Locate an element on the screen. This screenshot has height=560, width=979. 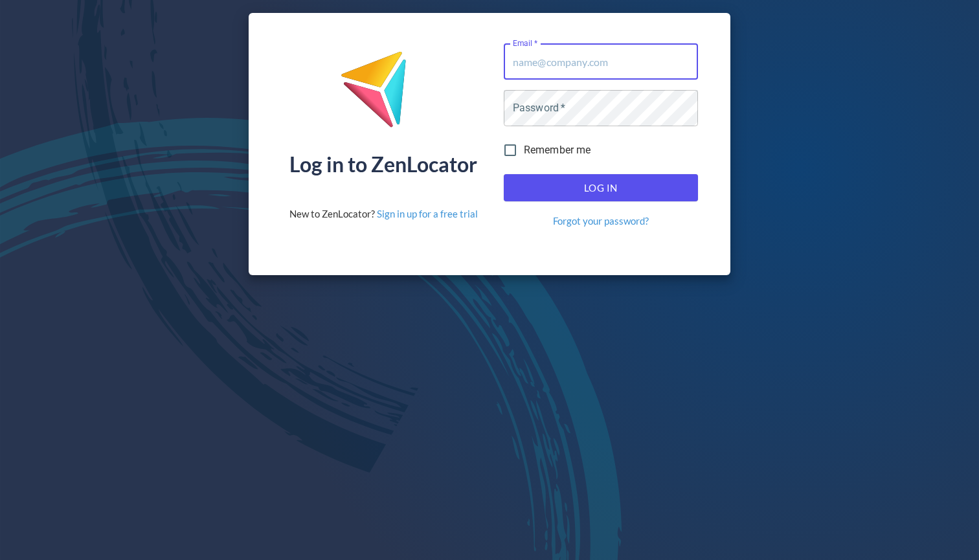
span: Log In is located at coordinates (601, 188).